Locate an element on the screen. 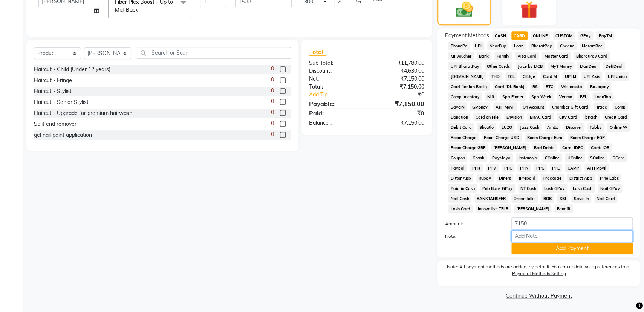  span: Visa Card is located at coordinates (527, 56).